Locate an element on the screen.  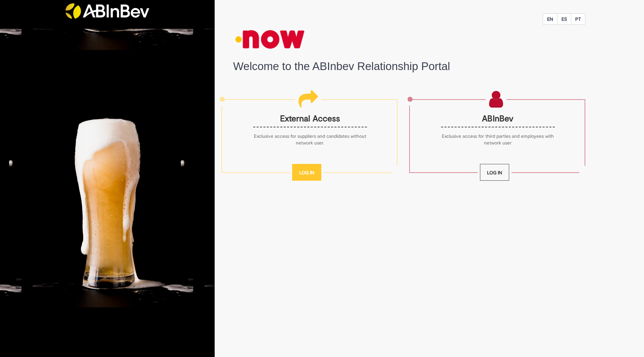
p: Exclusive access for suppliers and candidates without network user. is located at coordinates (310, 140).